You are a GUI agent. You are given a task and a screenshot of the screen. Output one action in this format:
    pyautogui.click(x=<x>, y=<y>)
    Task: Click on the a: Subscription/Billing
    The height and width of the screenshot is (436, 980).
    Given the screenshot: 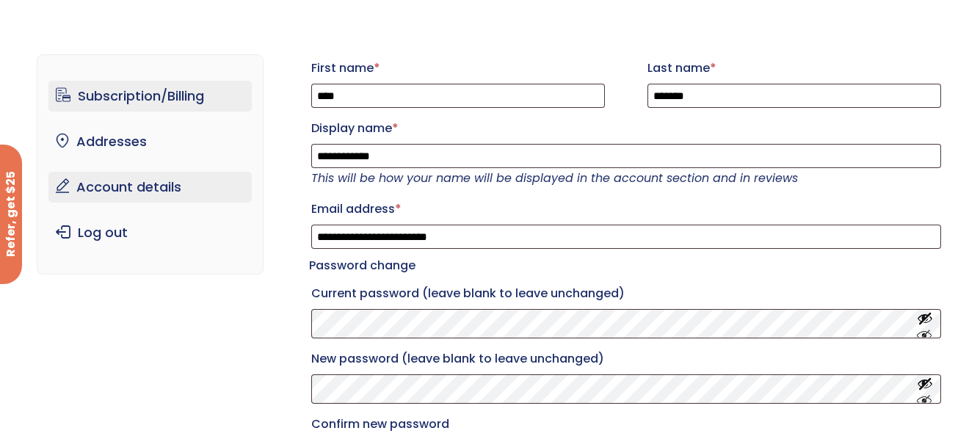 What is the action you would take?
    pyautogui.click(x=149, y=97)
    